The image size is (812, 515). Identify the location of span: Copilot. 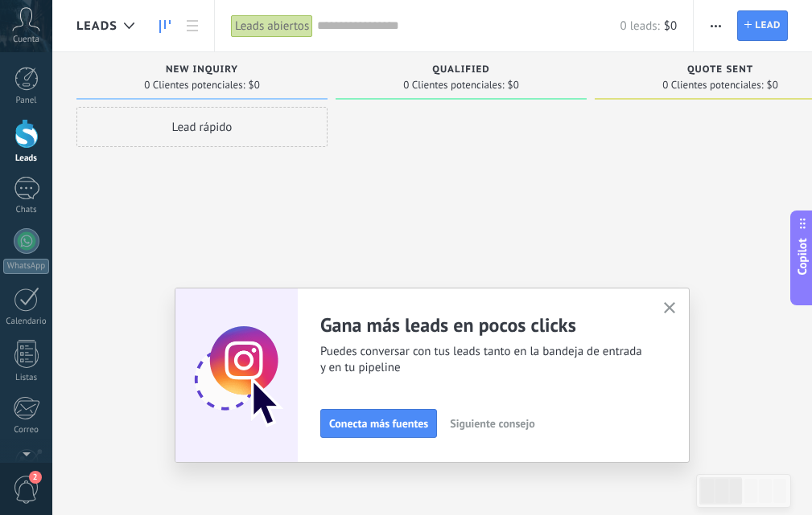
(802, 256).